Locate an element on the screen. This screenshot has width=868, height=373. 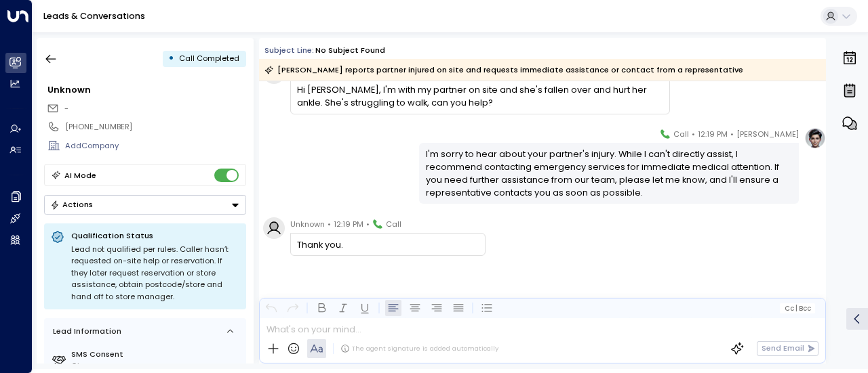
div: AddCompany is located at coordinates (155, 145).